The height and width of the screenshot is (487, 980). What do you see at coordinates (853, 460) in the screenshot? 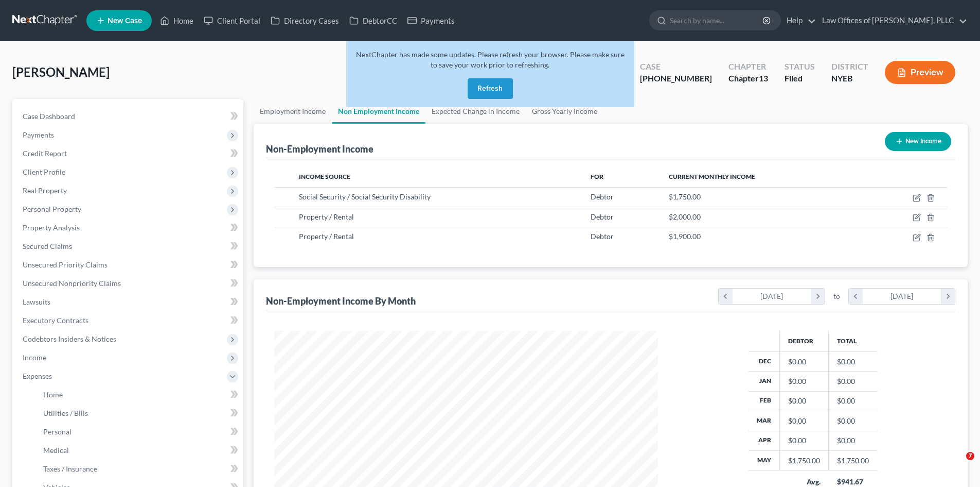
I see `td: $1,750.00` at bounding box center [853, 460].